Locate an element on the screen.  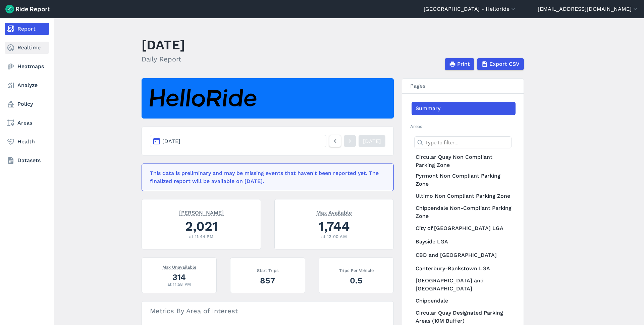
a: Ultimo Non Compliant Parking Zone is located at coordinates (464, 196).